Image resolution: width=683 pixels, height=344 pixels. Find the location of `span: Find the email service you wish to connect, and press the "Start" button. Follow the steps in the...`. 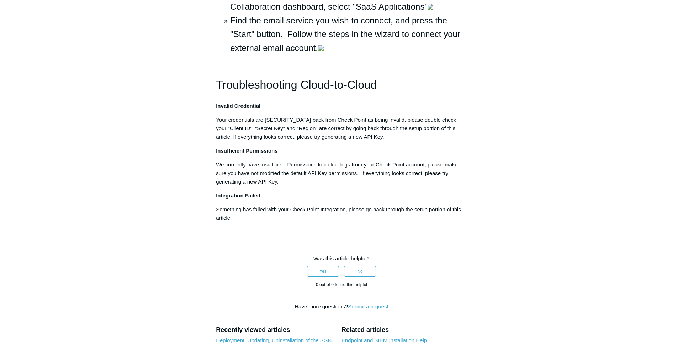

span: Find the email service you wish to connect, and press the "Start" button. Follow the steps in the... is located at coordinates (345, 34).